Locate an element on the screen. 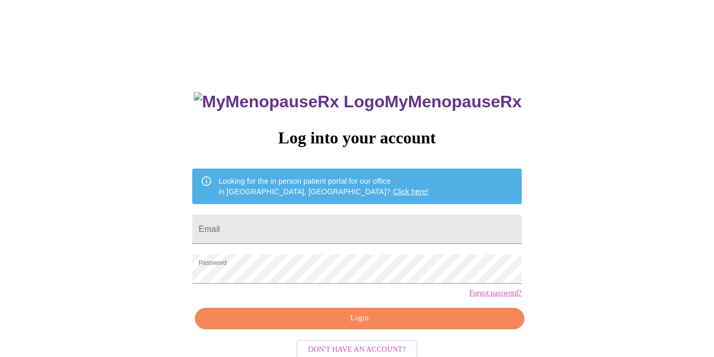 The height and width of the screenshot is (357, 714). span: Login is located at coordinates (359, 318).